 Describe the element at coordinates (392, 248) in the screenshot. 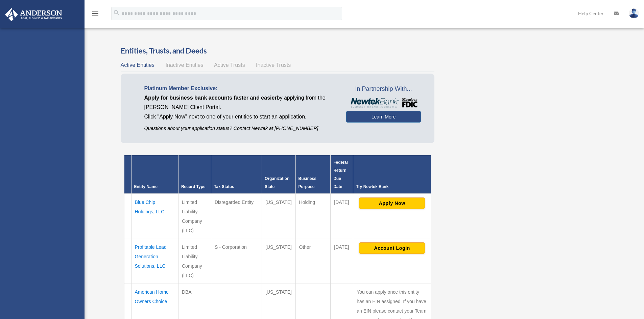

I see `a: Account Login` at that location.